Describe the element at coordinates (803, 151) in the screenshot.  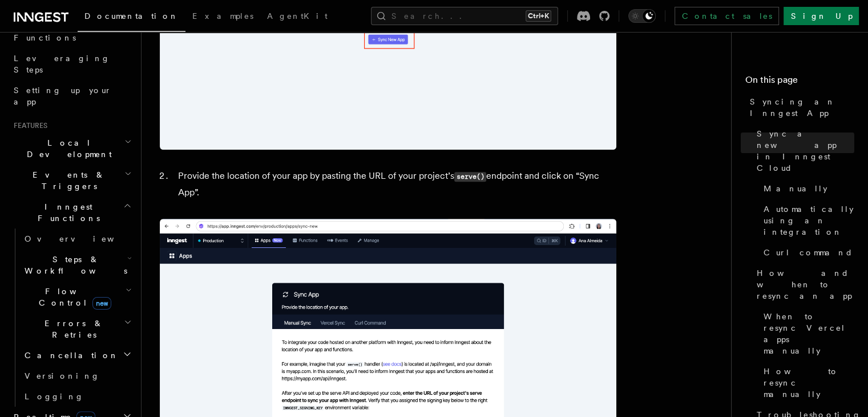
I see `a: Sync a new app in Inngest Cloud` at that location.